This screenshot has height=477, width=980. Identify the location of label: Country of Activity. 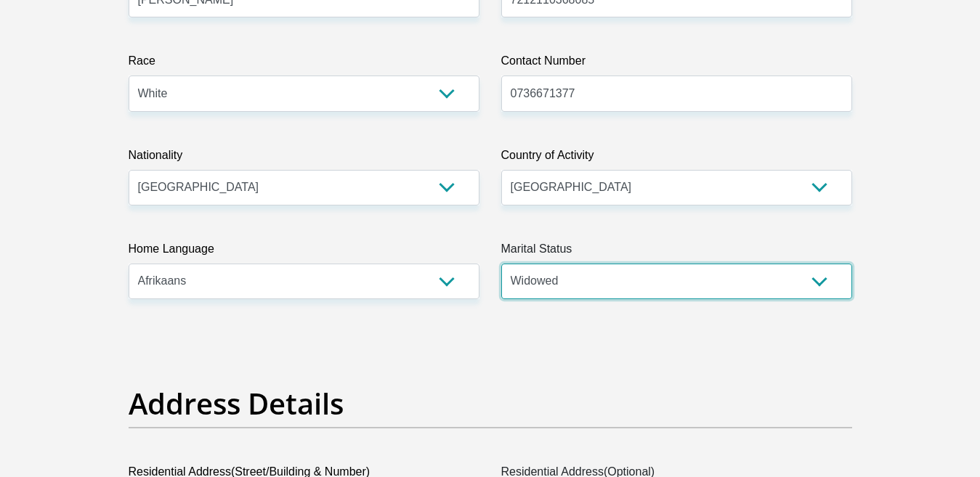
(676, 158).